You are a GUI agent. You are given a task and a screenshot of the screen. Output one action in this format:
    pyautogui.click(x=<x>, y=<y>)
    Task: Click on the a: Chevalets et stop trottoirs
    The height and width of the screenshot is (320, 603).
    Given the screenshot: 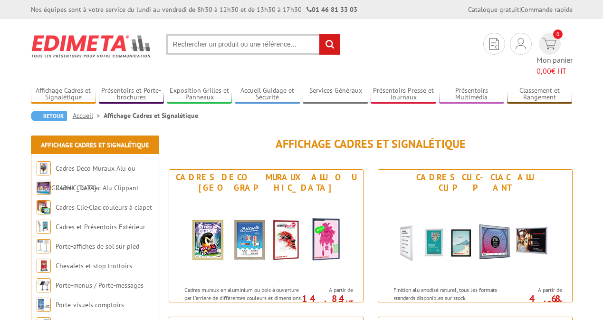 What is the action you would take?
    pyautogui.click(x=94, y=266)
    